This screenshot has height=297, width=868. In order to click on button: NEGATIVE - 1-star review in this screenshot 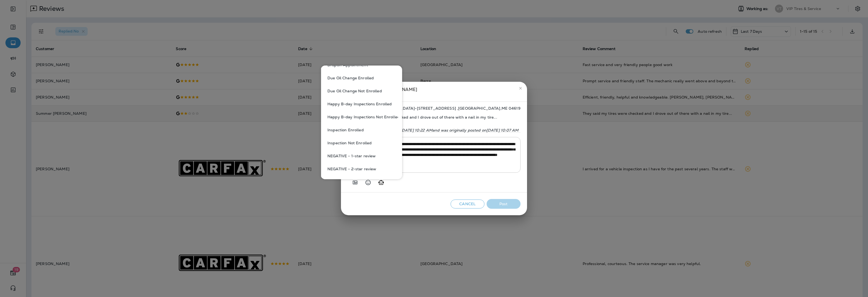, I will do `click(362, 156)`.